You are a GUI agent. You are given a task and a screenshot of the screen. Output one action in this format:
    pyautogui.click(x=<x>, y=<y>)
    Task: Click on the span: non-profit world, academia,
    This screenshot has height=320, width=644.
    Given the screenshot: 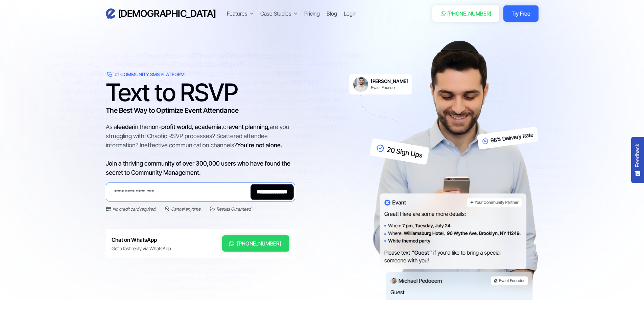 What is the action you would take?
    pyautogui.click(x=186, y=127)
    